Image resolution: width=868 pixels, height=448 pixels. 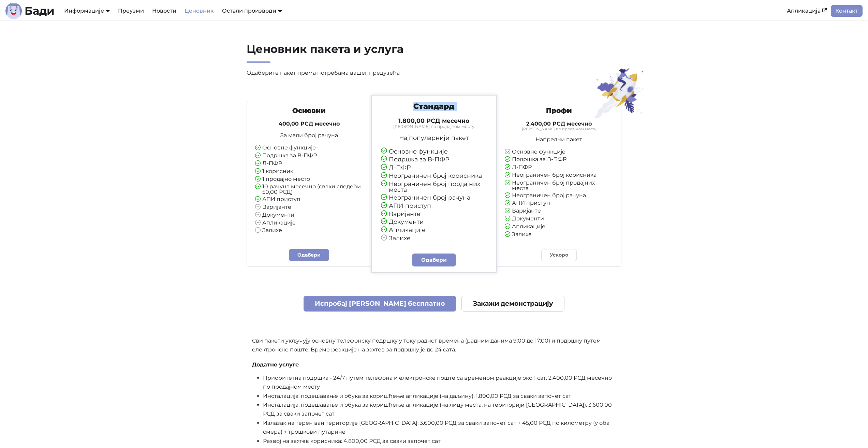 I want to click on a: ЛогоБади, so click(x=30, y=11).